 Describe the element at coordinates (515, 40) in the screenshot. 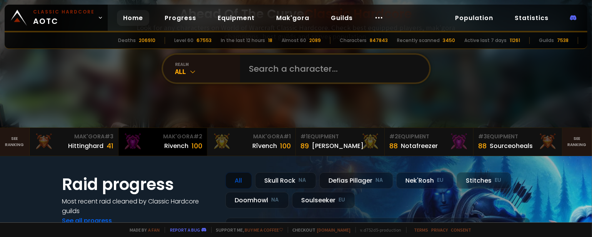

I see `div: 11261` at that location.